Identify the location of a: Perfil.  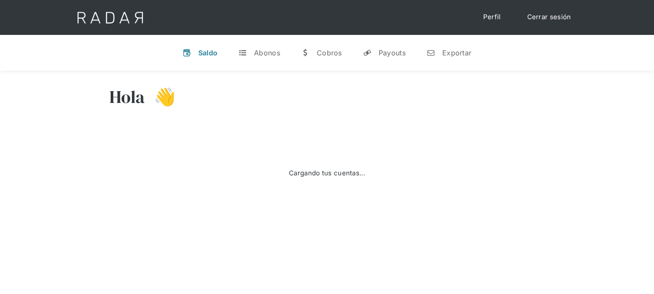
(492, 17).